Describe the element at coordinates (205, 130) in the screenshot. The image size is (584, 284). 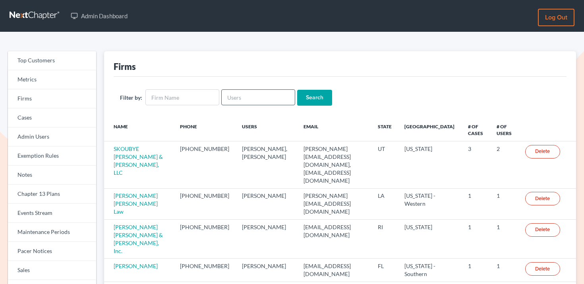
I see `th: Phone` at that location.